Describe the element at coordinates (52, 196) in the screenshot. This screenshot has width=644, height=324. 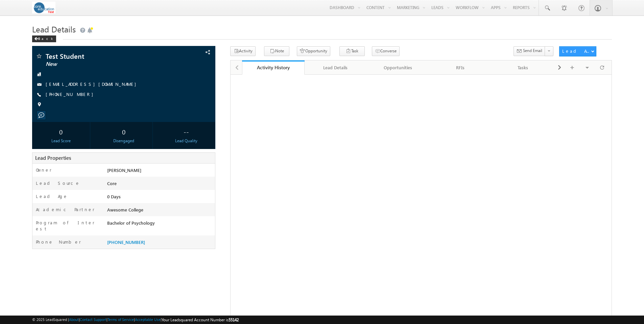
I see `label: Lead Age` at that location.